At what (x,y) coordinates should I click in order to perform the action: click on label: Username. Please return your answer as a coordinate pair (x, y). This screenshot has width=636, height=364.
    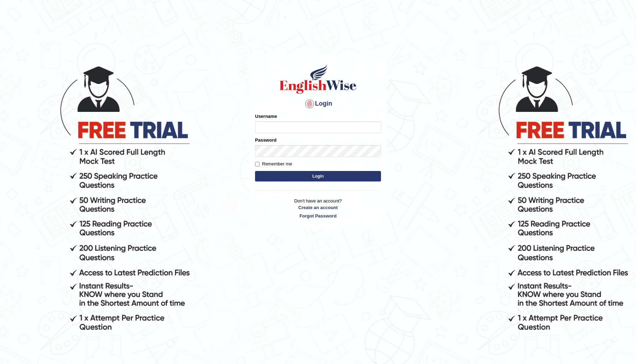
    Looking at the image, I should click on (266, 116).